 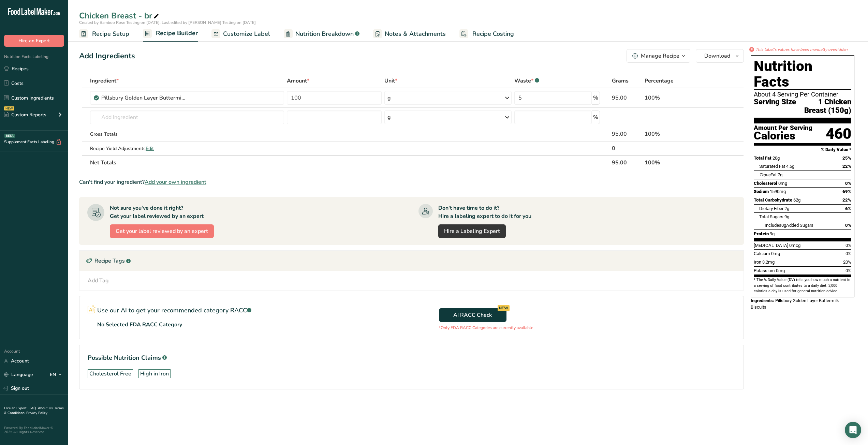 What do you see at coordinates (720, 56) in the screenshot?
I see `button: Download` at bounding box center [720, 56].